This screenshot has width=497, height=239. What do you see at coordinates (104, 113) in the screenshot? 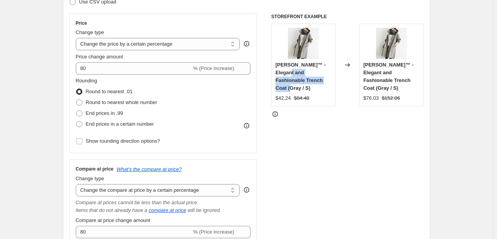
I see `span: End prices in .99` at bounding box center [104, 113].